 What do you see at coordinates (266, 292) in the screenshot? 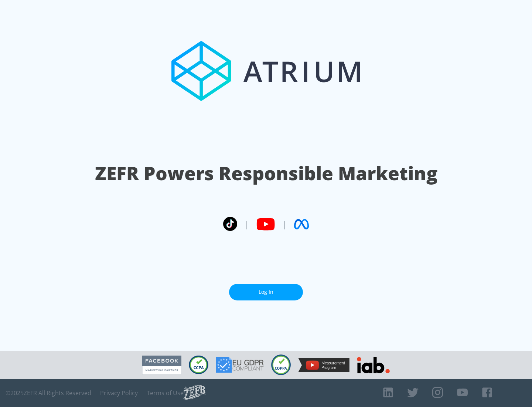
I see `a: Log In` at bounding box center [266, 292].